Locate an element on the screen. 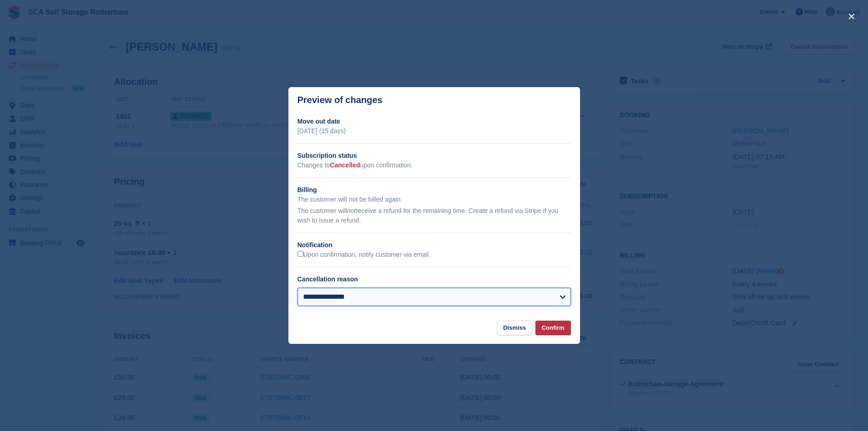  h2: Billing is located at coordinates (434, 190).